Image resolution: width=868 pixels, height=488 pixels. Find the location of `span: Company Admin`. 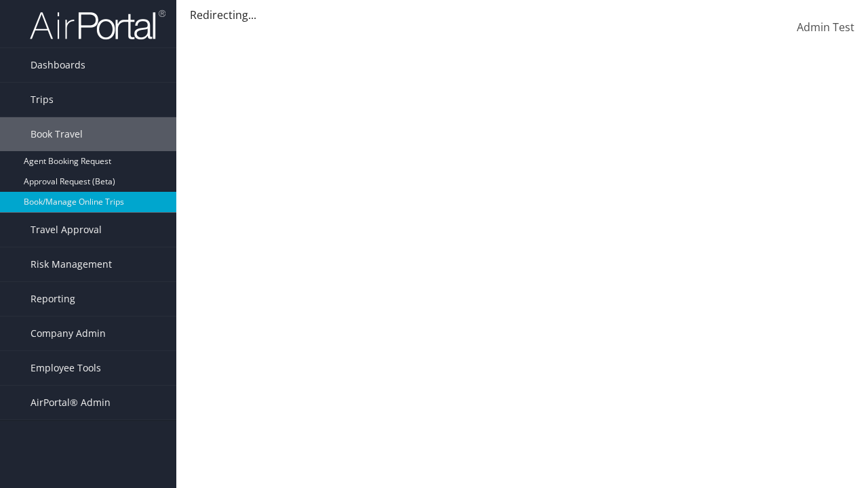

span: Company Admin is located at coordinates (68, 334).